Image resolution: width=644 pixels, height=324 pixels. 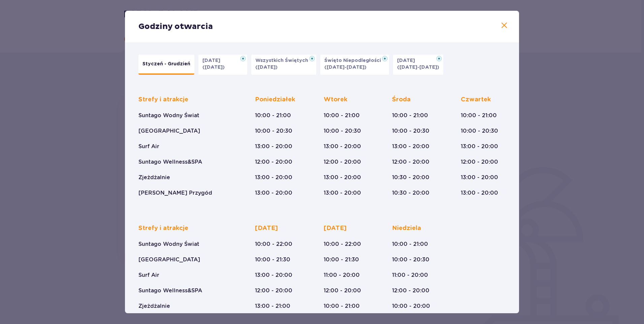 I want to click on p: Poniedziałek, so click(x=275, y=100).